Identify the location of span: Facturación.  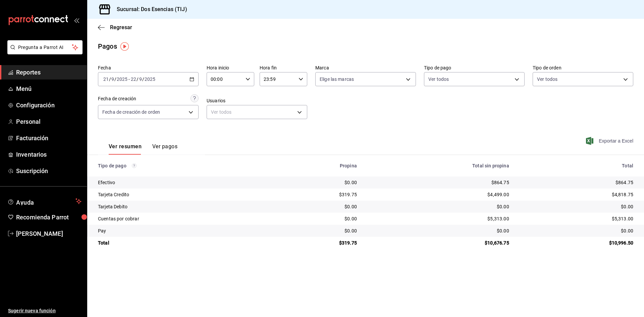
(49, 138).